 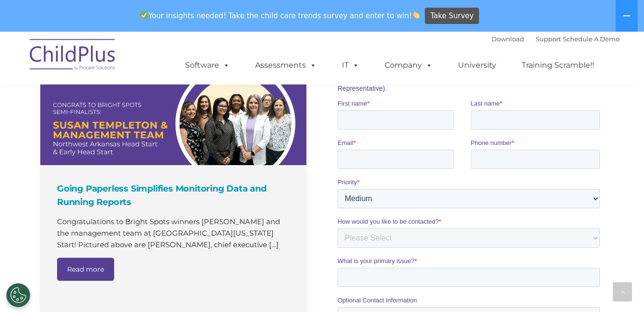 What do you see at coordinates (451, 16) in the screenshot?
I see `a: Take Survey` at bounding box center [451, 16].